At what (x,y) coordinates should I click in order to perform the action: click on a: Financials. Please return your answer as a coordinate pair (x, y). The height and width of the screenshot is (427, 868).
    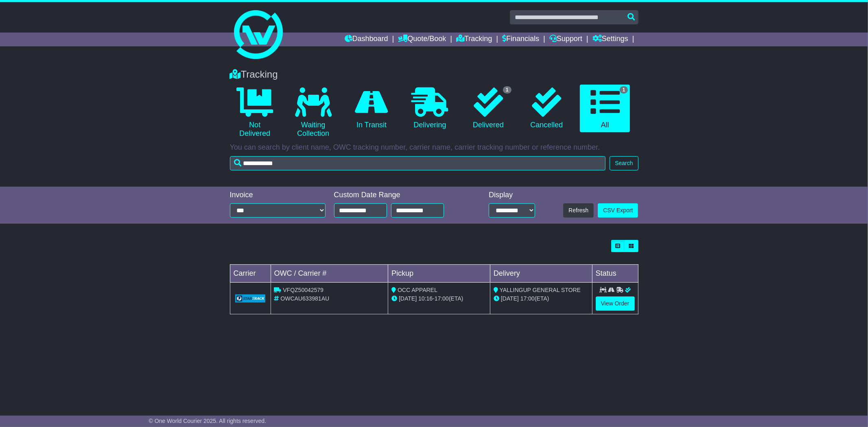
    Looking at the image, I should click on (520, 39).